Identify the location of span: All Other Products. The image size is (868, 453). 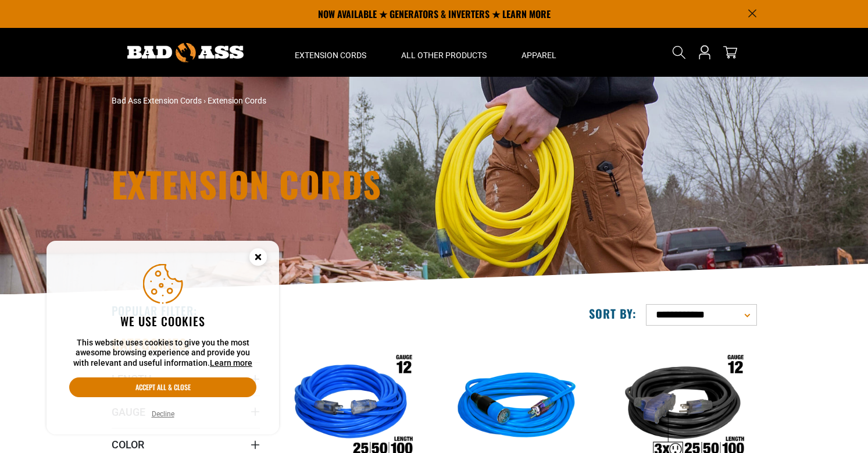
(444, 55).